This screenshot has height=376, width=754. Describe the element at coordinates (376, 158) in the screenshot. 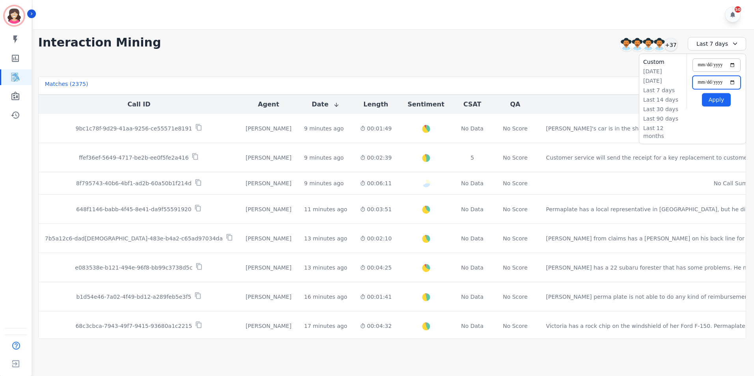

I see `div: 00:02:39` at that location.